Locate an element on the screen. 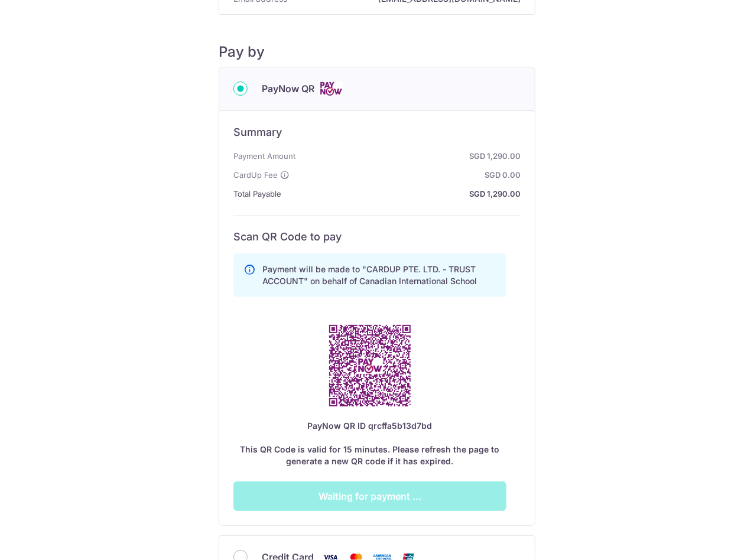 The height and width of the screenshot is (560, 754). h5: Pay by is located at coordinates (377, 52).